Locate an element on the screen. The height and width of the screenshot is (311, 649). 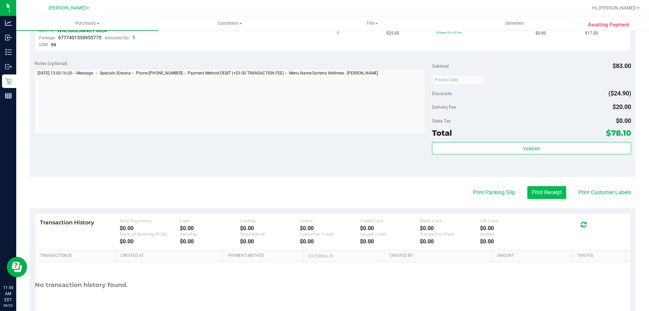
inline-svg: Inbound is located at coordinates (8, 38).